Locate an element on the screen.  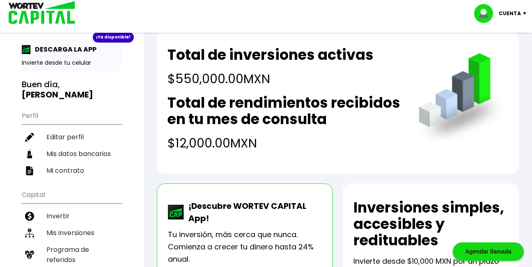
li: Editar perfil is located at coordinates (71, 137).